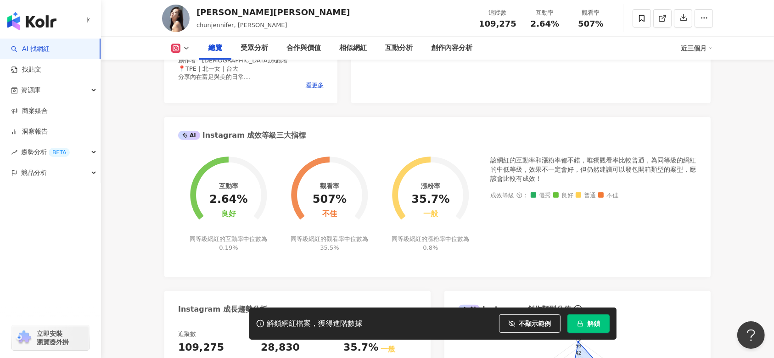  Describe the element at coordinates (314, 85) in the screenshot. I see `span: 看更多` at that location.